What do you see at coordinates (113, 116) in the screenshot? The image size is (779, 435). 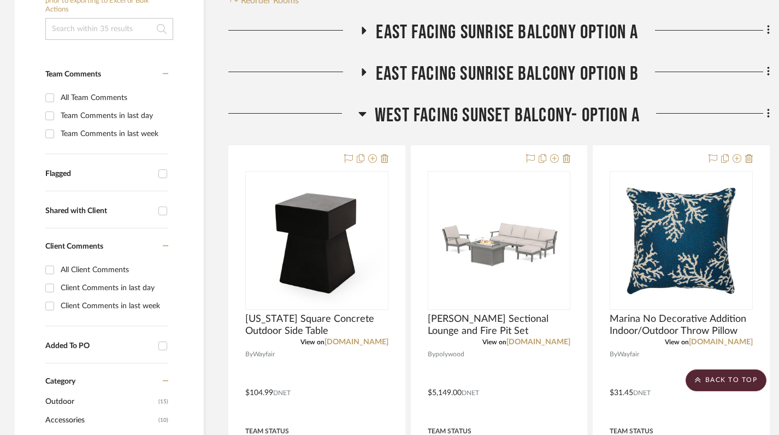 I see `div: Team Comments in last day` at bounding box center [113, 116].